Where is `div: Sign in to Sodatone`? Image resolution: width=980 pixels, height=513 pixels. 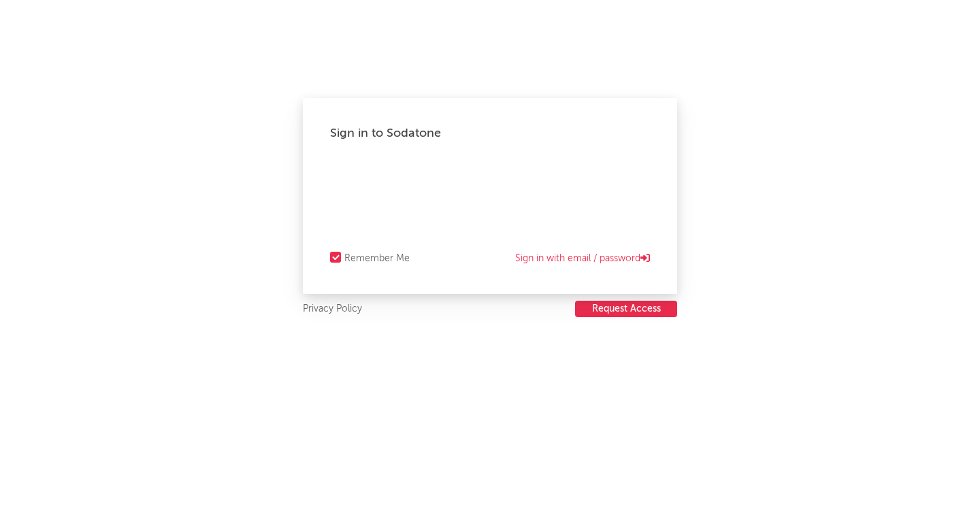
div: Sign in to Sodatone is located at coordinates (490, 133).